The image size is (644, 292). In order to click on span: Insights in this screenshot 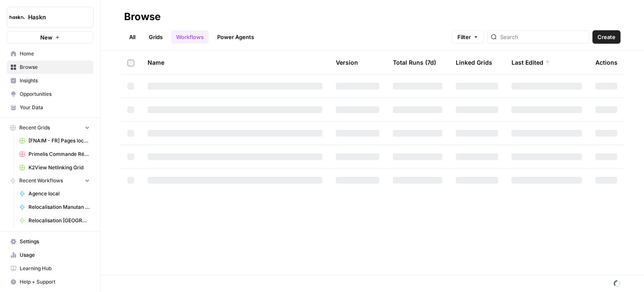, I will do `click(54, 81)`.